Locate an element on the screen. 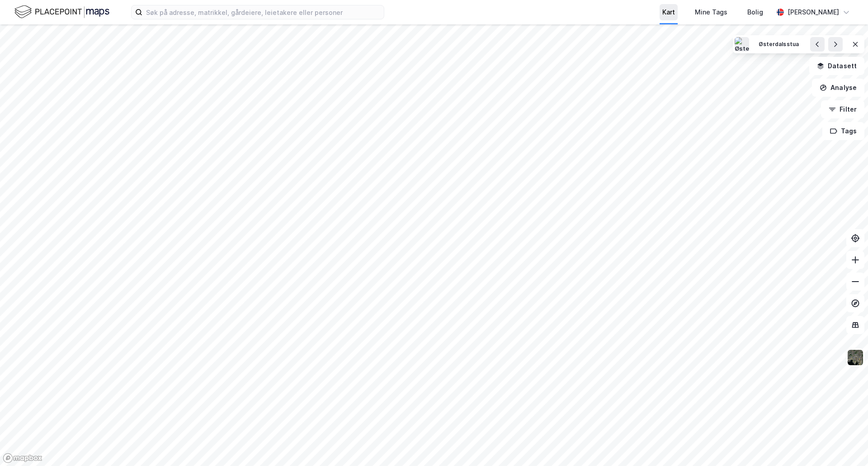 Image resolution: width=868 pixels, height=466 pixels. div: Mine Tags is located at coordinates (711, 12).